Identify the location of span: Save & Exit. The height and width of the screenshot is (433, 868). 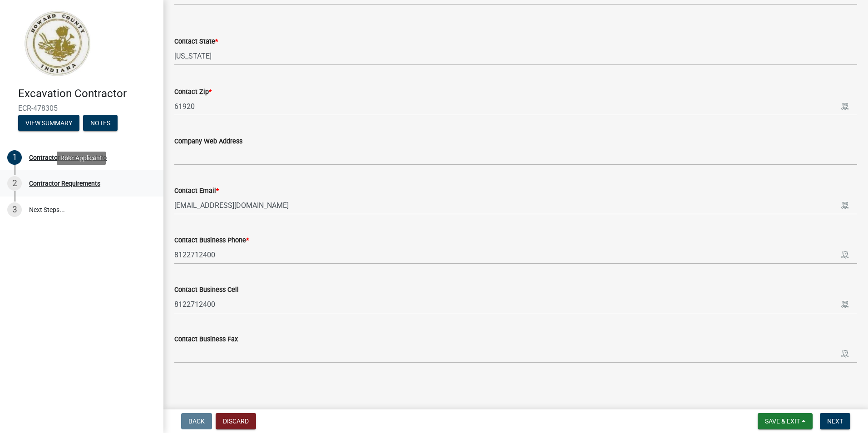
(782, 421).